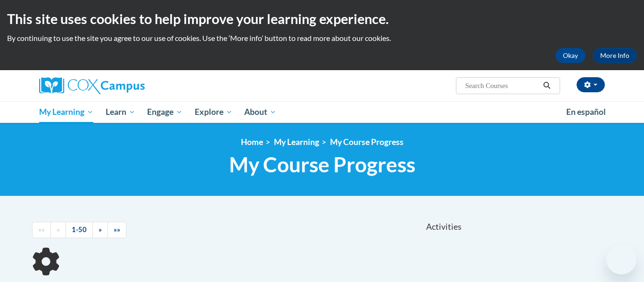  Describe the element at coordinates (591, 85) in the screenshot. I see `button: Account Settings` at that location.